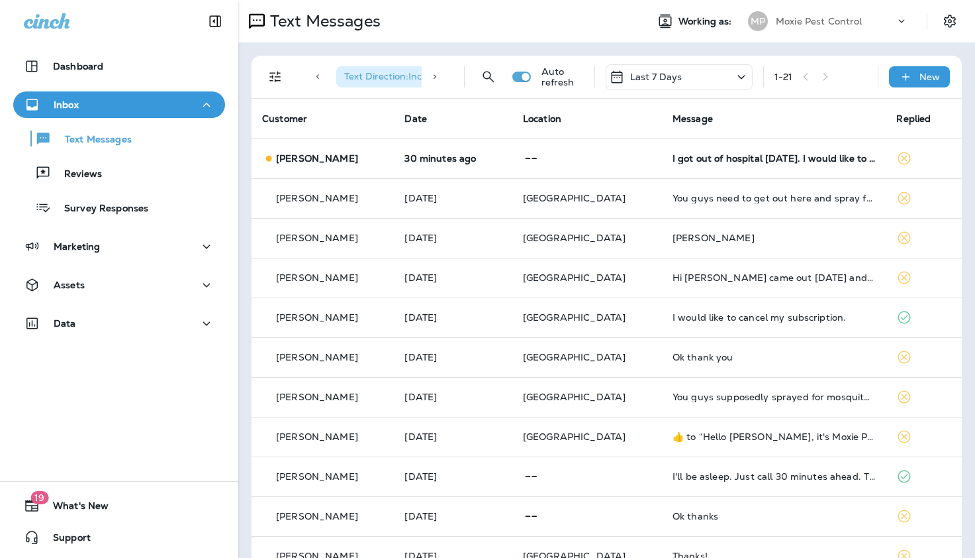 Image resolution: width=975 pixels, height=558 pixels. What do you see at coordinates (453, 277) in the screenshot?
I see `p: Aug 23, 2025 01:31 PM` at bounding box center [453, 277].